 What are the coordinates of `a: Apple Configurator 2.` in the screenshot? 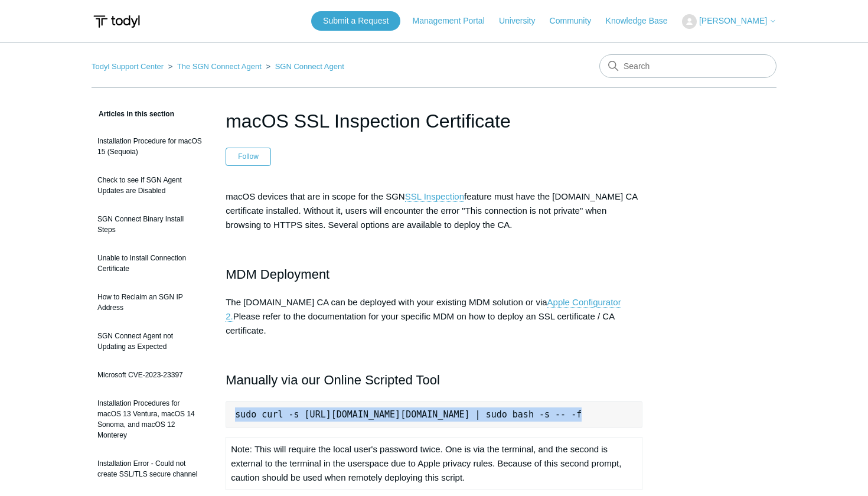 It's located at (423, 310).